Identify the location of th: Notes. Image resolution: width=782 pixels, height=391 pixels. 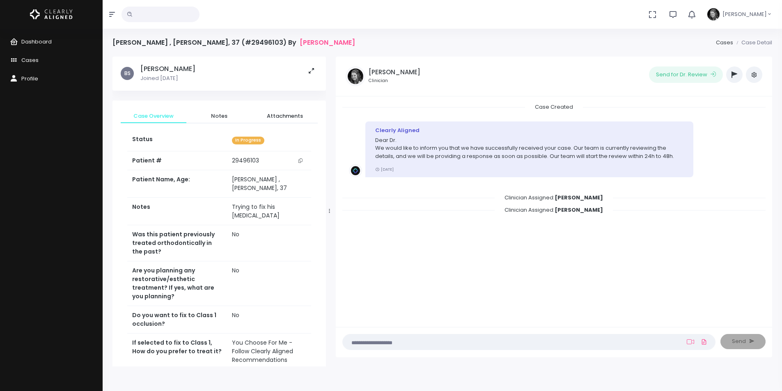
(177, 211).